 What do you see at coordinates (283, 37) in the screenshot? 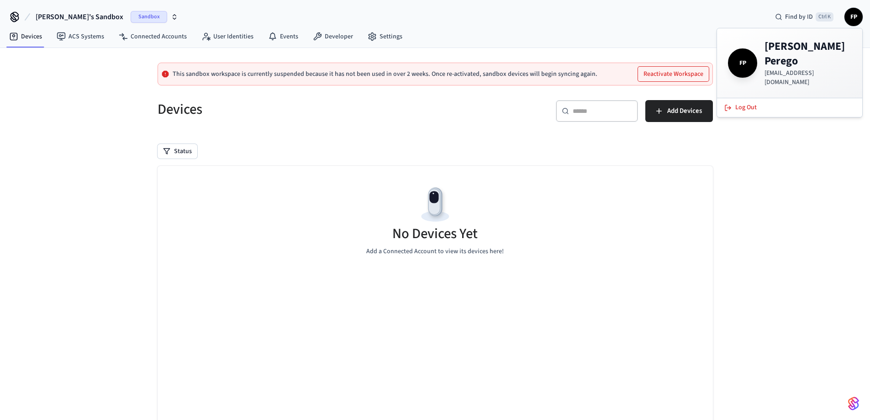
I see `a: Events` at bounding box center [283, 37].